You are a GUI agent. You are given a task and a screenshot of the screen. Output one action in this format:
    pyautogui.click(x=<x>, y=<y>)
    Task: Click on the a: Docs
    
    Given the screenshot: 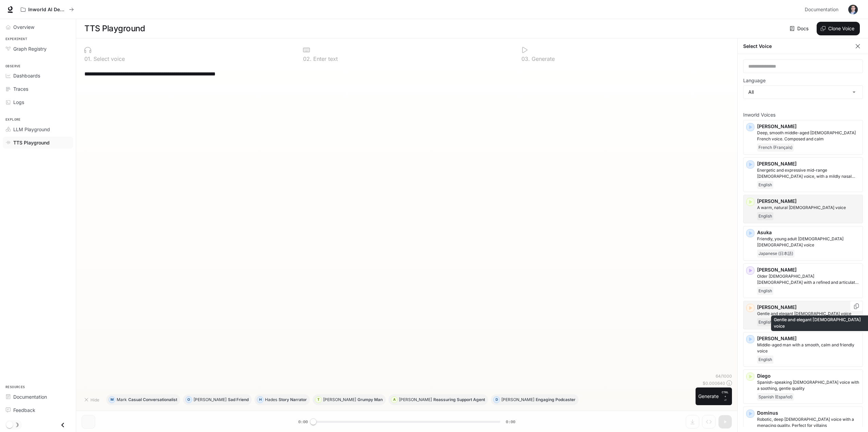 What is the action you would take?
    pyautogui.click(x=800, y=29)
    